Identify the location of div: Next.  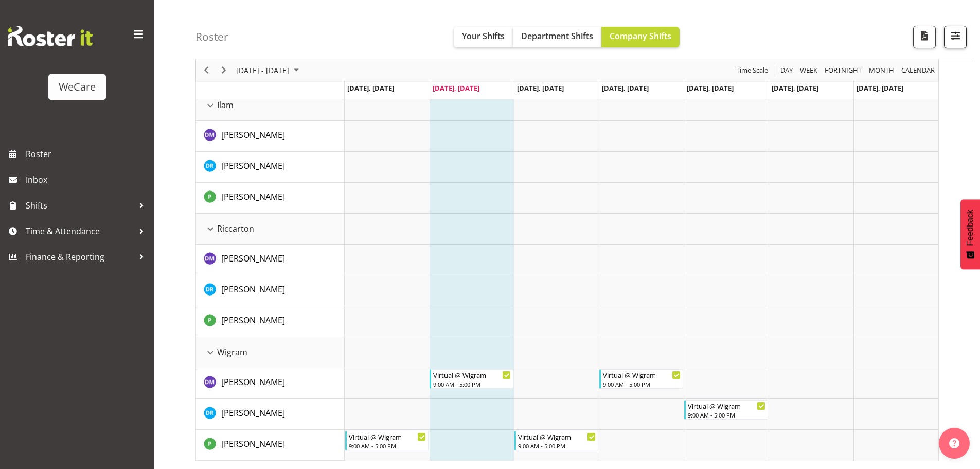
(224, 70).